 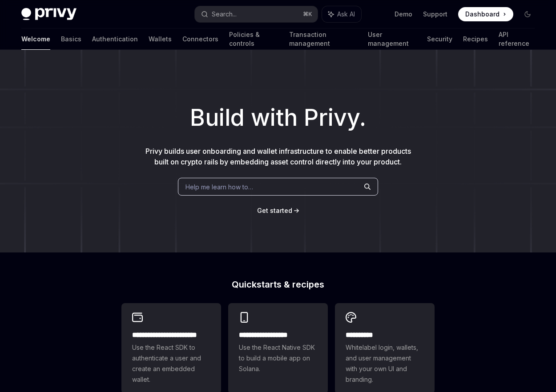 I want to click on a: Wallets, so click(x=160, y=39).